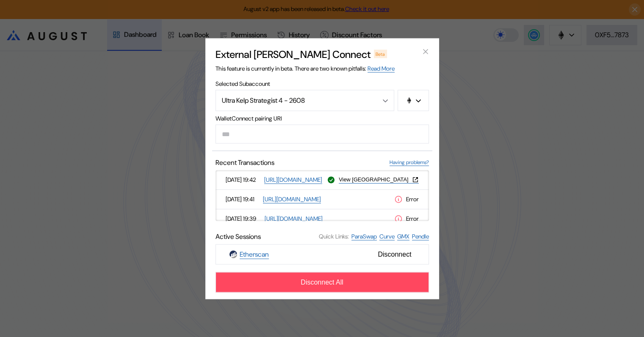 This screenshot has height=337, width=644. I want to click on span: Disconnect, so click(394, 254).